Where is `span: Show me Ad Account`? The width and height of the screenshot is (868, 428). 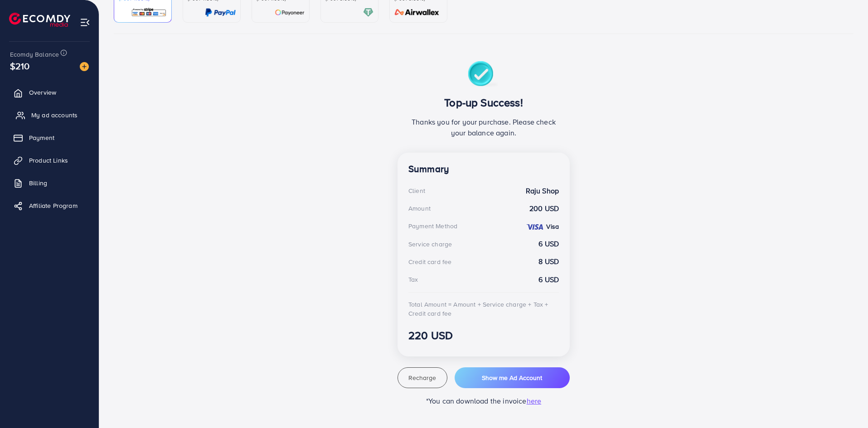 span: Show me Ad Account is located at coordinates (512, 378).